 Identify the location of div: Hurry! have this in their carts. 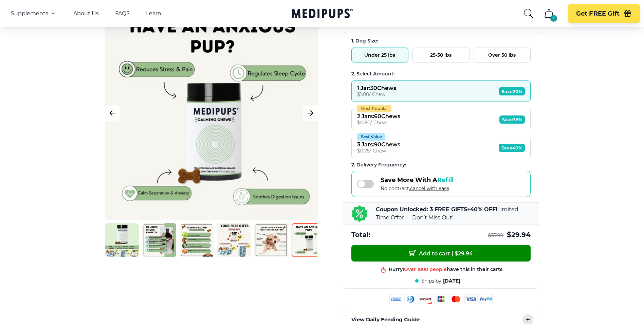
(445, 269).